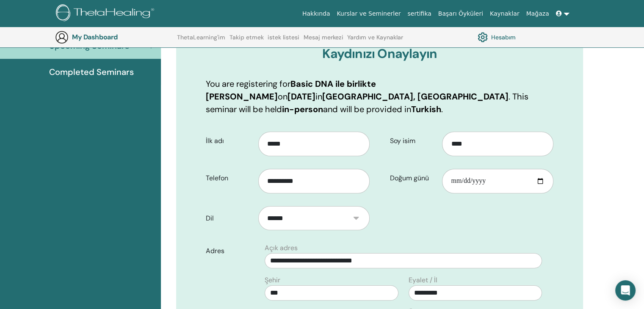 The height and width of the screenshot is (309, 644). What do you see at coordinates (368, 13) in the screenshot?
I see `a: Kurslar ve Seminerler` at bounding box center [368, 13].